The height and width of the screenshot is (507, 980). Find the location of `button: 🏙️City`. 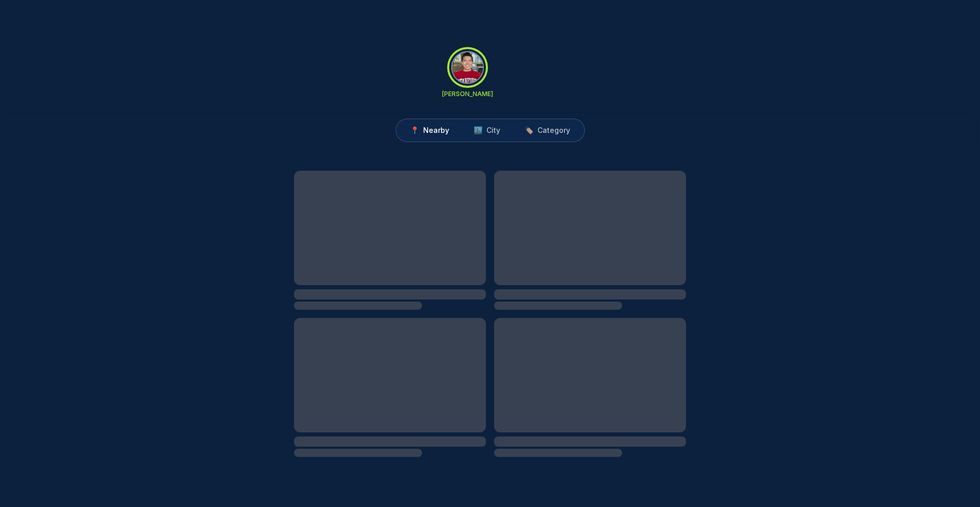

button: 🏙️City is located at coordinates (487, 130).